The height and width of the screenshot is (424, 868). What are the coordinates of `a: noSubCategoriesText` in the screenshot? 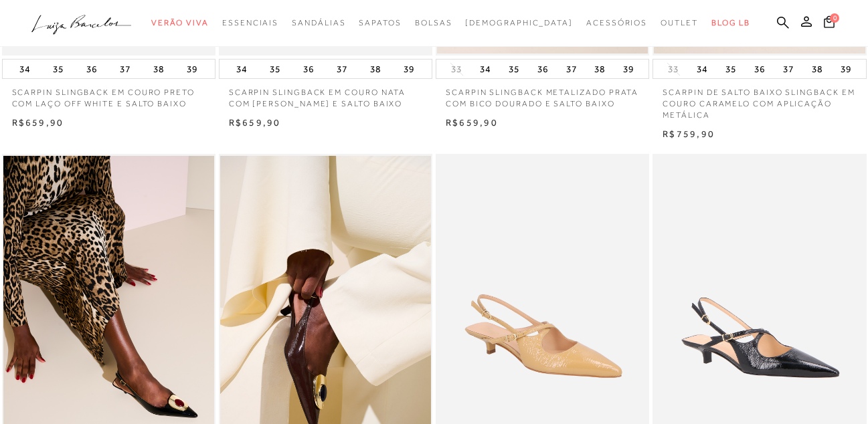 It's located at (519, 22).